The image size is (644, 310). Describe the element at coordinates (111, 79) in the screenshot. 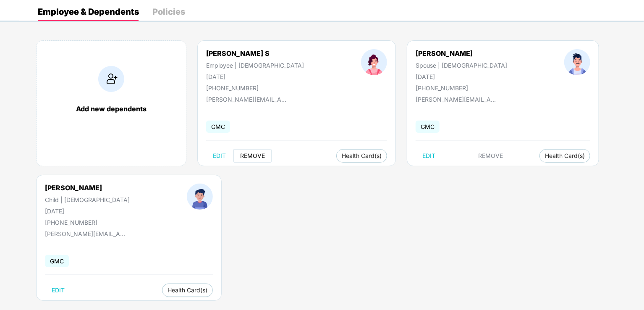

I see `img: addIcon` at that location.